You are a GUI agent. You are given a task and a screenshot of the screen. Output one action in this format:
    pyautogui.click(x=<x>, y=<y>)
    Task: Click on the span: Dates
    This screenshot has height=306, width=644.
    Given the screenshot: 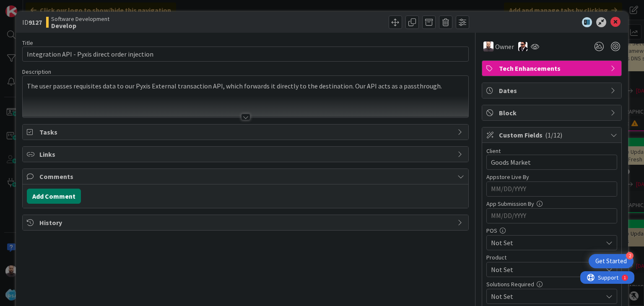 What is the action you would take?
    pyautogui.click(x=552, y=91)
    